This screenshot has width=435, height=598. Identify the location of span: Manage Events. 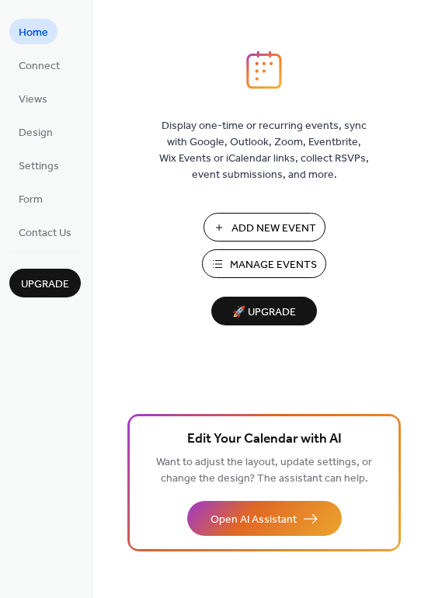
(273, 265).